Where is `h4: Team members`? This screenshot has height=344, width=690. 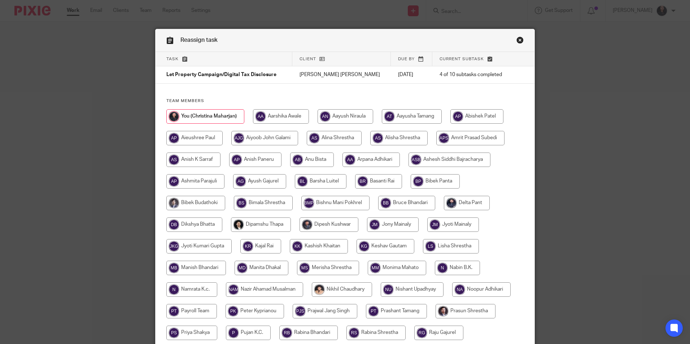 h4: Team members is located at coordinates (345, 101).